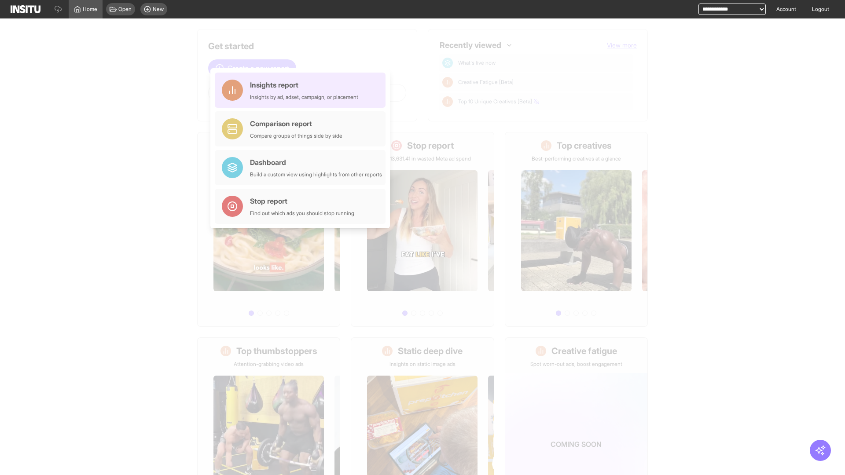 The image size is (845, 475). What do you see at coordinates (302, 213) in the screenshot?
I see `div: Find out which ads you should stop running` at bounding box center [302, 213].